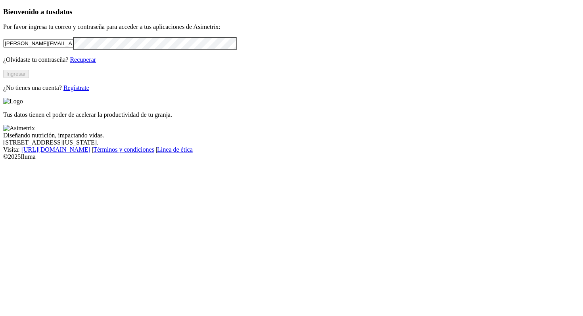  I want to click on span: datos, so click(64, 11).